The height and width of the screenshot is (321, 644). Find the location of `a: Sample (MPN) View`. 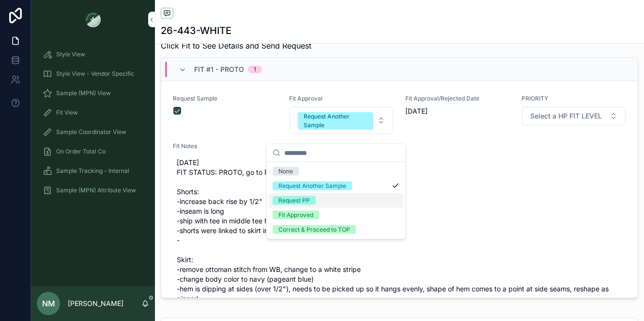

a: Sample (MPN) View is located at coordinates (93, 93).